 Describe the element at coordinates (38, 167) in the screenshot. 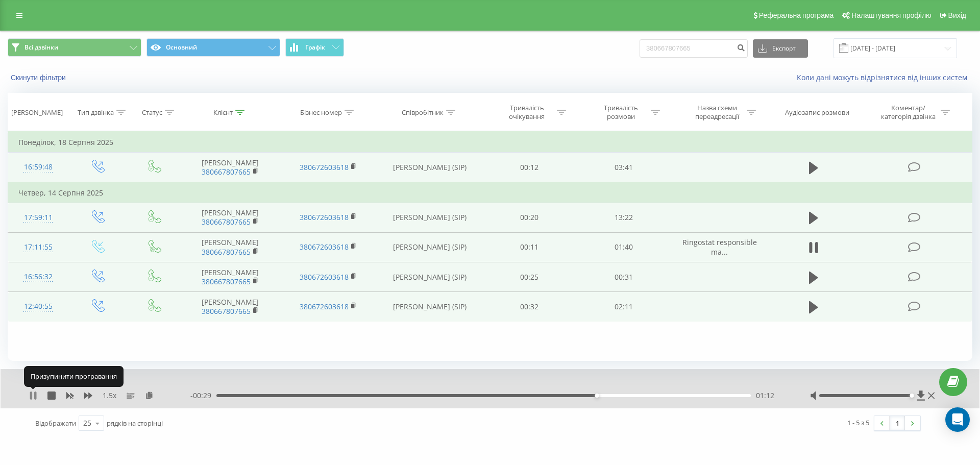

I see `div: 16:59:48` at that location.